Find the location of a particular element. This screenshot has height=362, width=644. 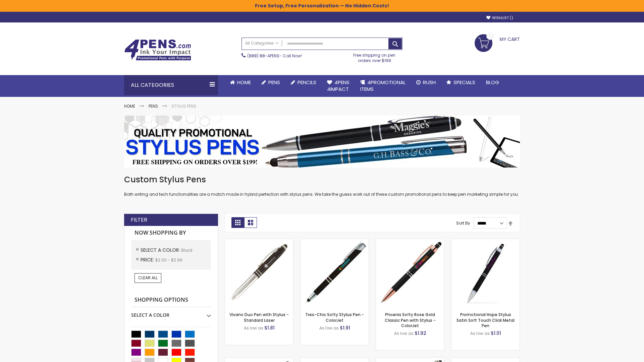

h1: Custom Stylus Pens is located at coordinates (322, 180).